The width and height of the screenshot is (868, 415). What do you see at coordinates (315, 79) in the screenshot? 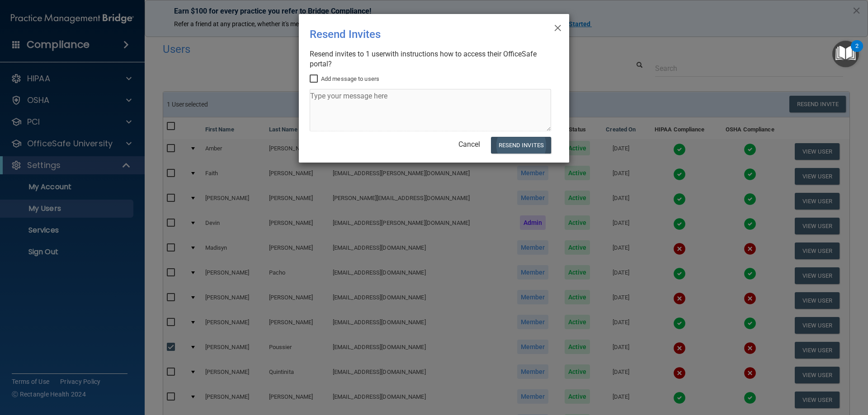
I see `input: Add message to users` at bounding box center [315, 79].